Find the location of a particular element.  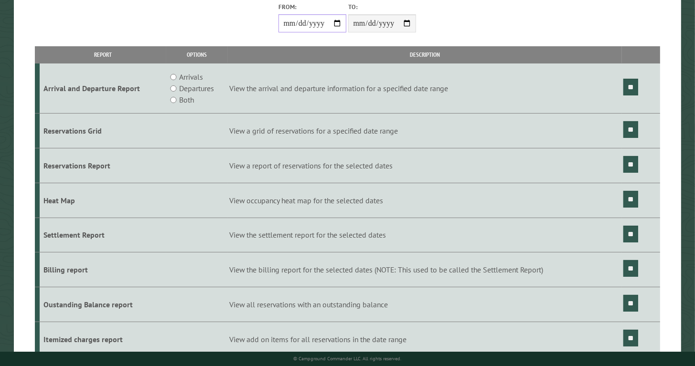

td: Oustanding Balance report is located at coordinates (103, 305).